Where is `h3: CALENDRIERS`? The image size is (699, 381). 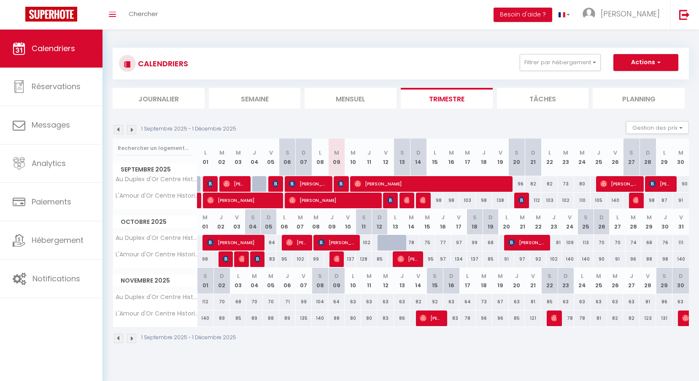
h3: CALENDRIERS is located at coordinates (162, 63).